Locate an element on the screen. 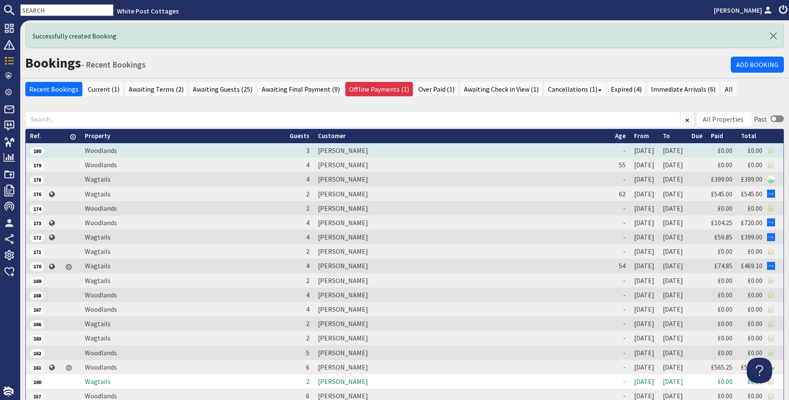 The image size is (789, 400). a: Awaiting Check in View (1) is located at coordinates (501, 89).